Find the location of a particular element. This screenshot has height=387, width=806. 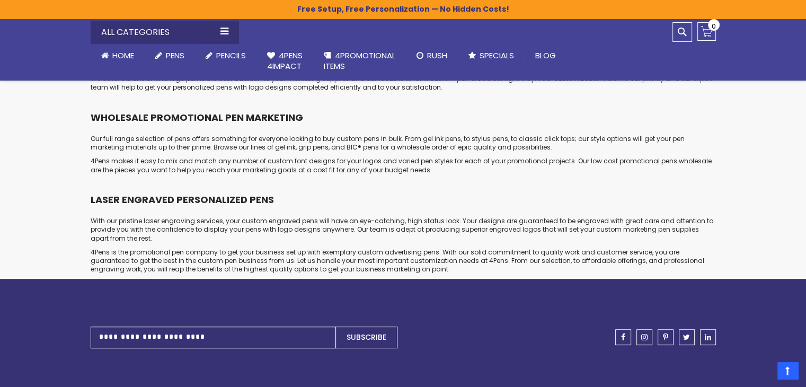

span: Pens is located at coordinates (175, 55).